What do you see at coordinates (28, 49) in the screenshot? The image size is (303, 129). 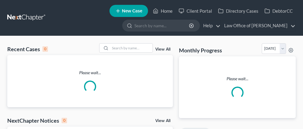 I see `div: Recent Cases` at bounding box center [28, 49].